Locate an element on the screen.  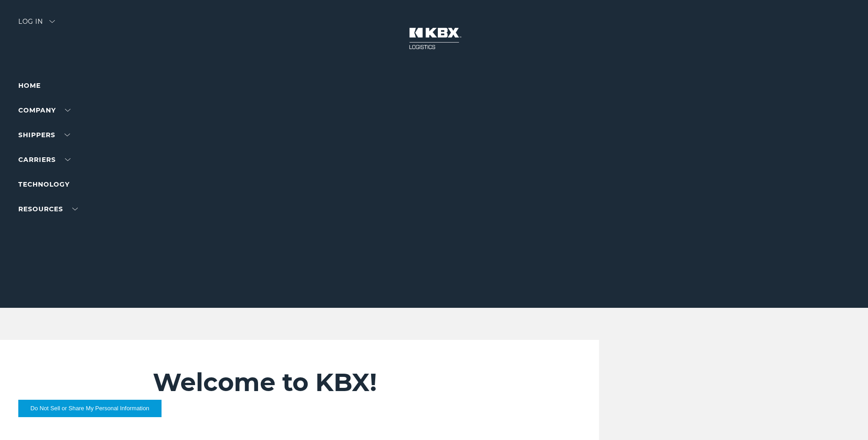
img: arrow is located at coordinates (53, 22).